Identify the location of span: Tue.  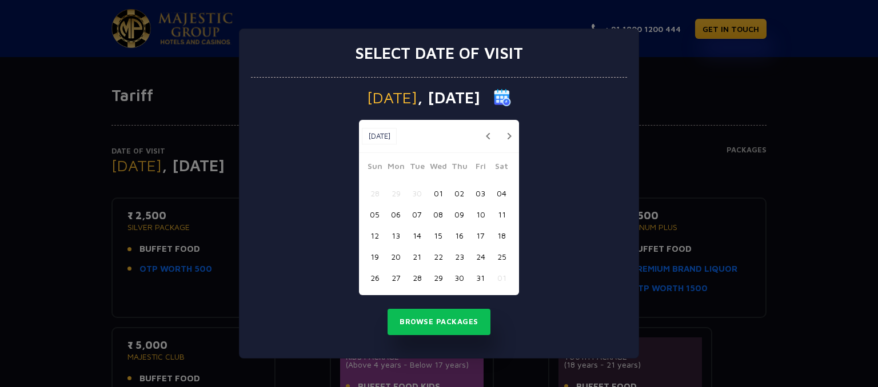
(417, 168).